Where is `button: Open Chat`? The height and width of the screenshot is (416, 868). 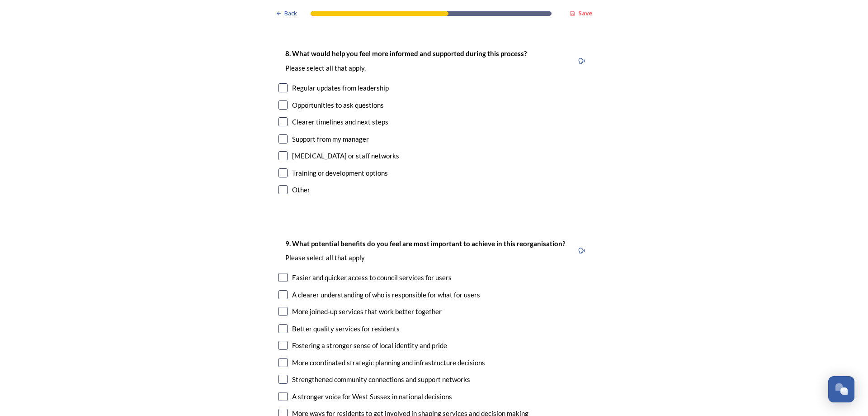
button: Open Chat is located at coordinates (841, 389).